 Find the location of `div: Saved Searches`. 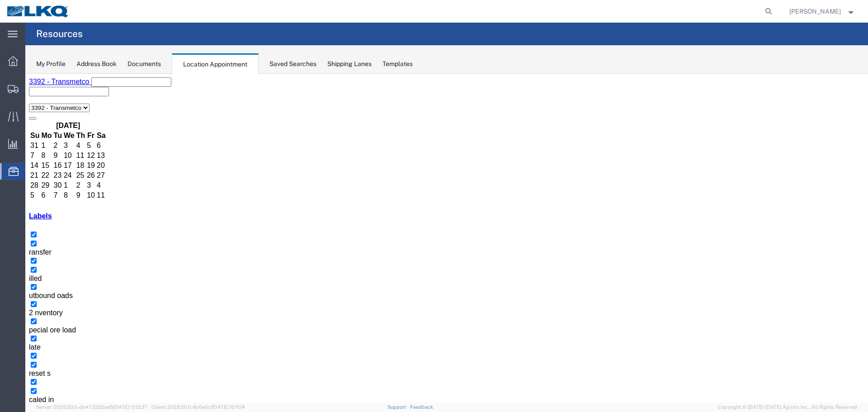

div: Saved Searches is located at coordinates (293, 64).